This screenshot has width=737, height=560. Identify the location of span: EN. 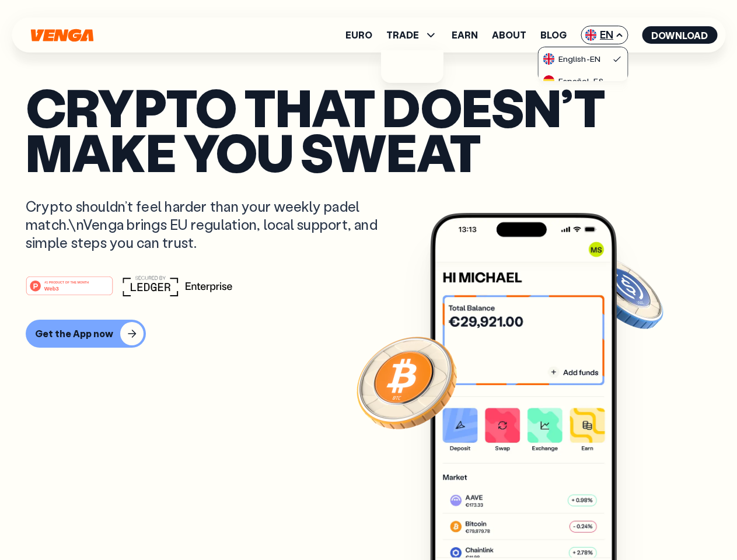
(604, 35).